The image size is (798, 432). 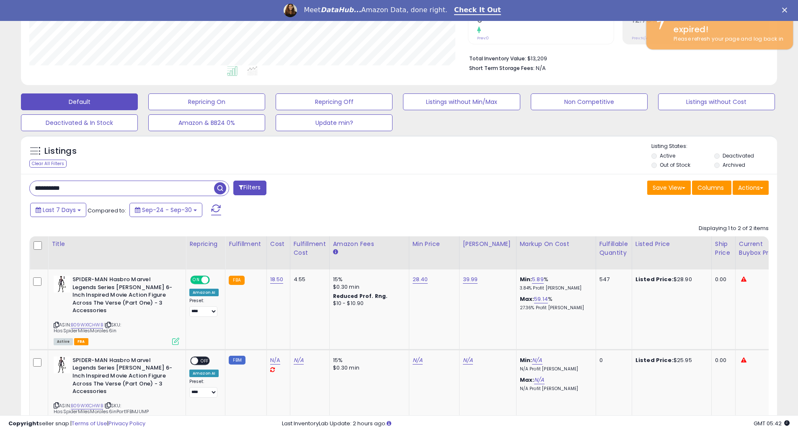 I want to click on span: FBA, so click(x=81, y=342).